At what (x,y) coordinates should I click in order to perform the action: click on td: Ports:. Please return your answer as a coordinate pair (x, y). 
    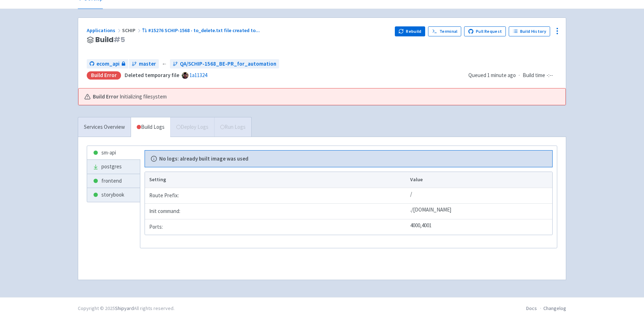
    Looking at the image, I should click on (276, 227).